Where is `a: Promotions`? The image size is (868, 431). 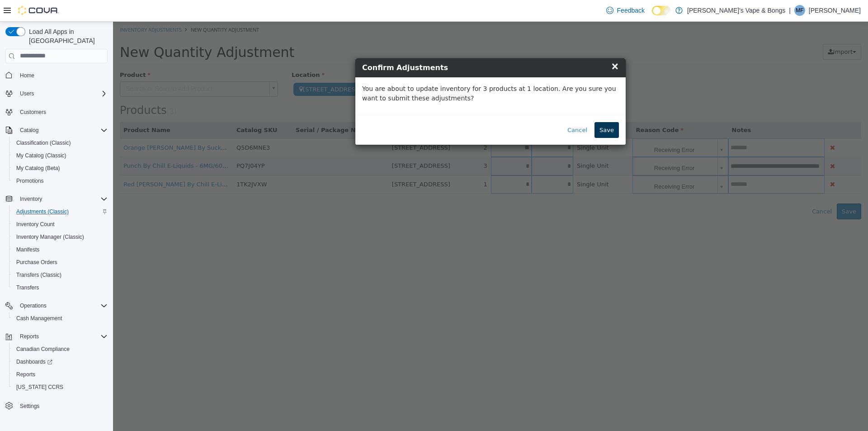
a: Promotions is located at coordinates (30, 181).